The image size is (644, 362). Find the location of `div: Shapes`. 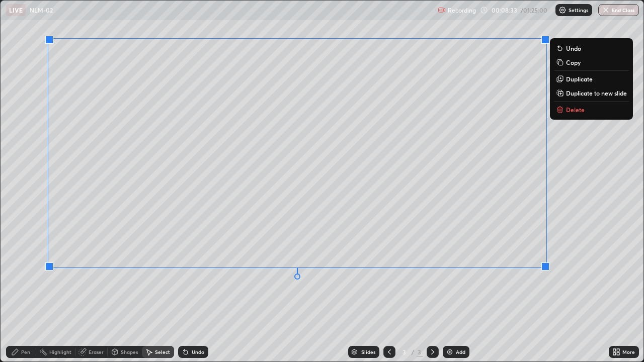

div: Shapes is located at coordinates (129, 352).